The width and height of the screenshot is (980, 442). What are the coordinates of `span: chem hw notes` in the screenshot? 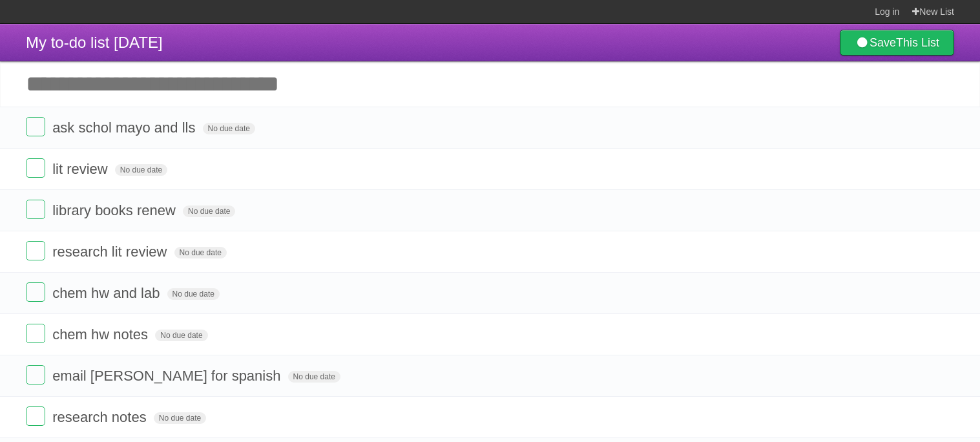 It's located at (102, 334).